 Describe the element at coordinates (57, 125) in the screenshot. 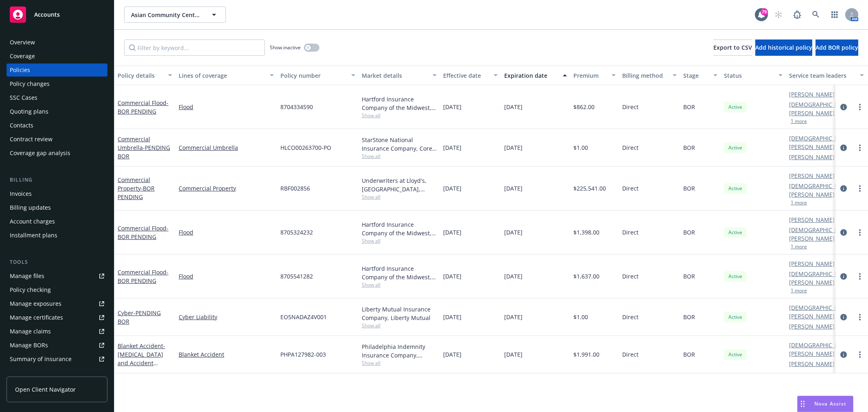

I see `a: Contacts` at that location.